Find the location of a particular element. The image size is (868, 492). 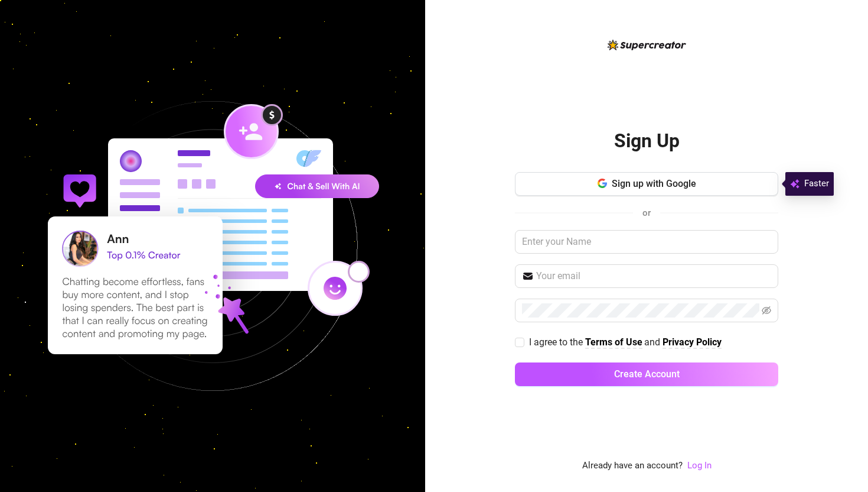

span: and is located at coordinates (653, 341).